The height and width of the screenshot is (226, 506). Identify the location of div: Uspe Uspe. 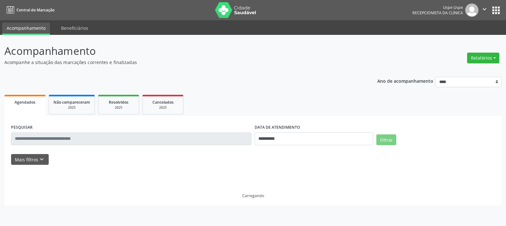
(438, 7).